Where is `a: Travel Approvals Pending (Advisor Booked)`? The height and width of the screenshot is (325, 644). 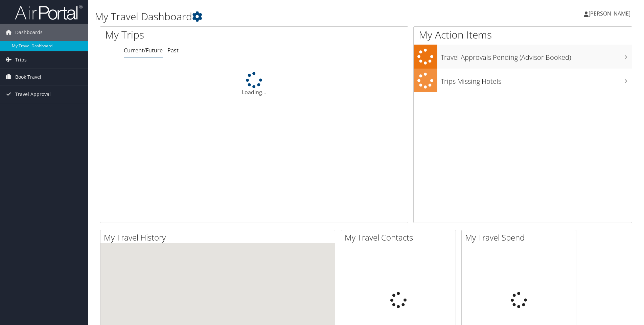
a: Travel Approvals Pending (Advisor Booked) is located at coordinates (522, 56).